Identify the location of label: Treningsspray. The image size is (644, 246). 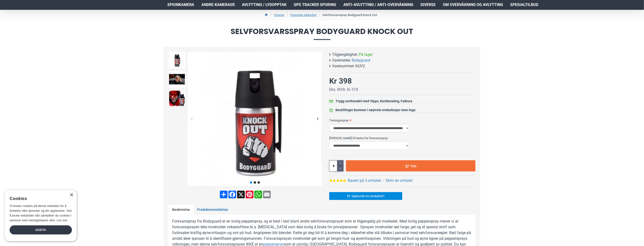
(402, 120).